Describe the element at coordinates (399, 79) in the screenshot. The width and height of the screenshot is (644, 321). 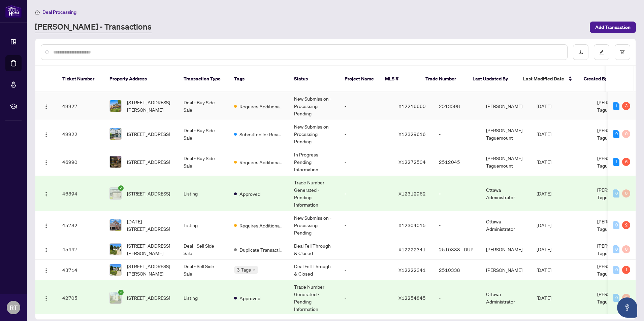
I see `th: MLS #` at that location.